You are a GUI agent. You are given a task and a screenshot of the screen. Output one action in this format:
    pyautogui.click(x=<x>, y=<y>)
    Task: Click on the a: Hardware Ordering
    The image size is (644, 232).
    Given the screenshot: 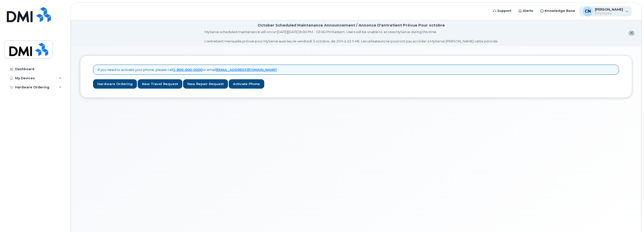 What is the action you would take?
    pyautogui.click(x=115, y=84)
    